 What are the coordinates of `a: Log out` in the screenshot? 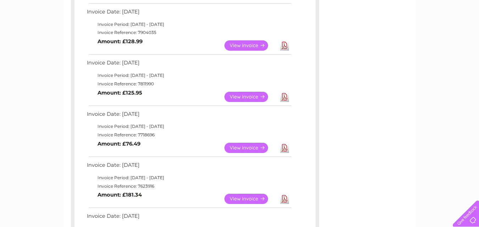 It's located at (463, 33).